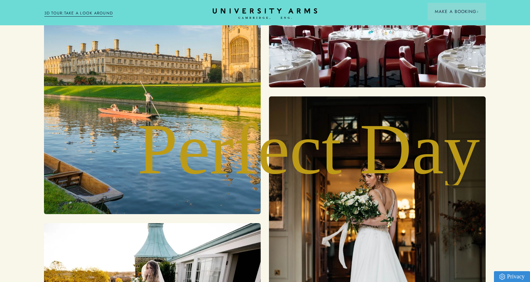  I want to click on img: Arrow icon, so click(477, 12).